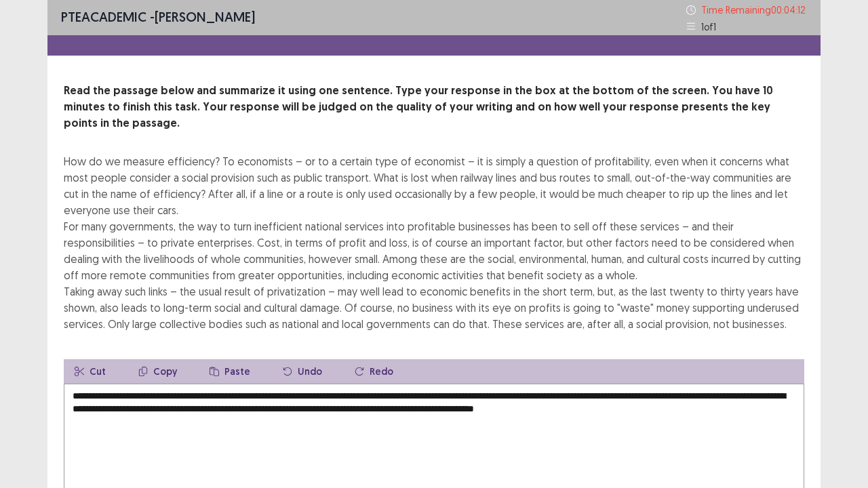 This screenshot has height=488, width=868. What do you see at coordinates (709, 27) in the screenshot?
I see `p: 1 of 1` at bounding box center [709, 27].